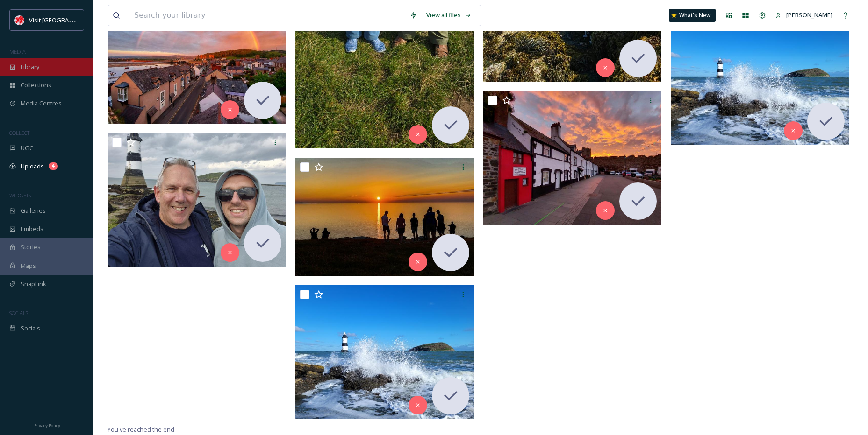 This screenshot has width=868, height=435. I want to click on span: Privacy Policy, so click(47, 425).